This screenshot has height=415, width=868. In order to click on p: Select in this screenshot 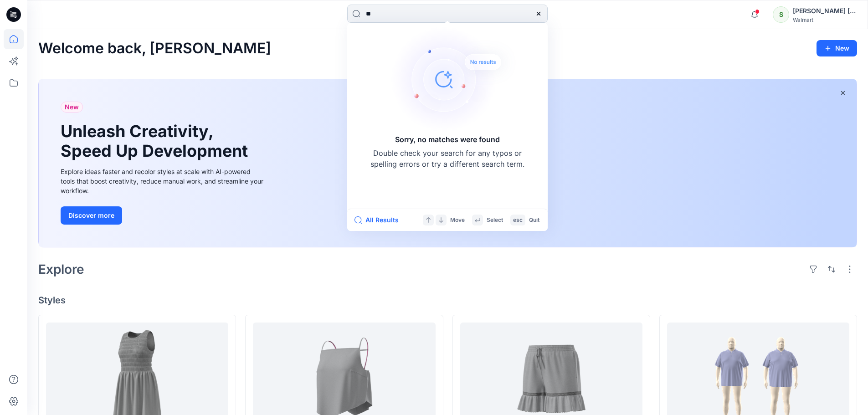, I will do `click(495, 220)`.